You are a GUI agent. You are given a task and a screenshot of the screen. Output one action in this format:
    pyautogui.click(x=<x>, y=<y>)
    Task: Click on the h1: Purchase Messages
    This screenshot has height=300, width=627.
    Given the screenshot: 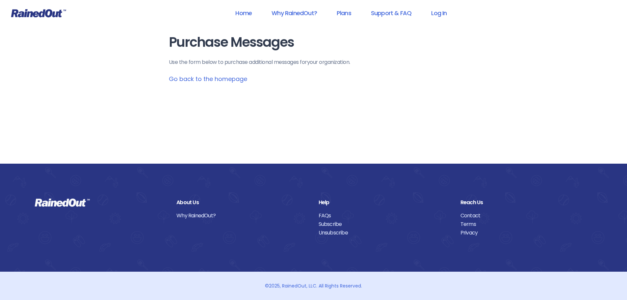 What is the action you would take?
    pyautogui.click(x=314, y=42)
    